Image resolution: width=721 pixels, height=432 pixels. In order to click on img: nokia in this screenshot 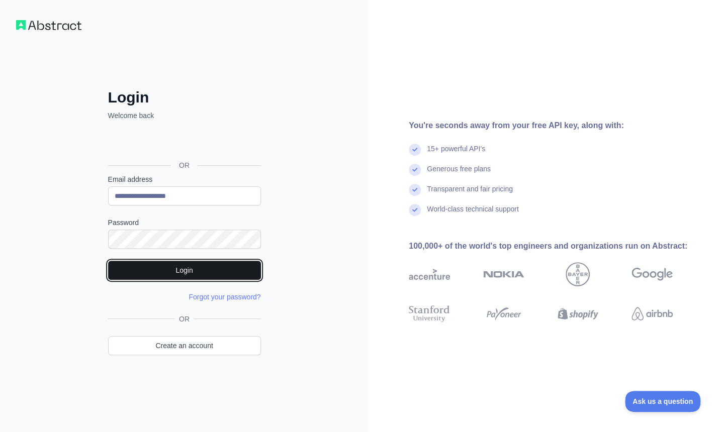, I will do `click(504, 275)`.